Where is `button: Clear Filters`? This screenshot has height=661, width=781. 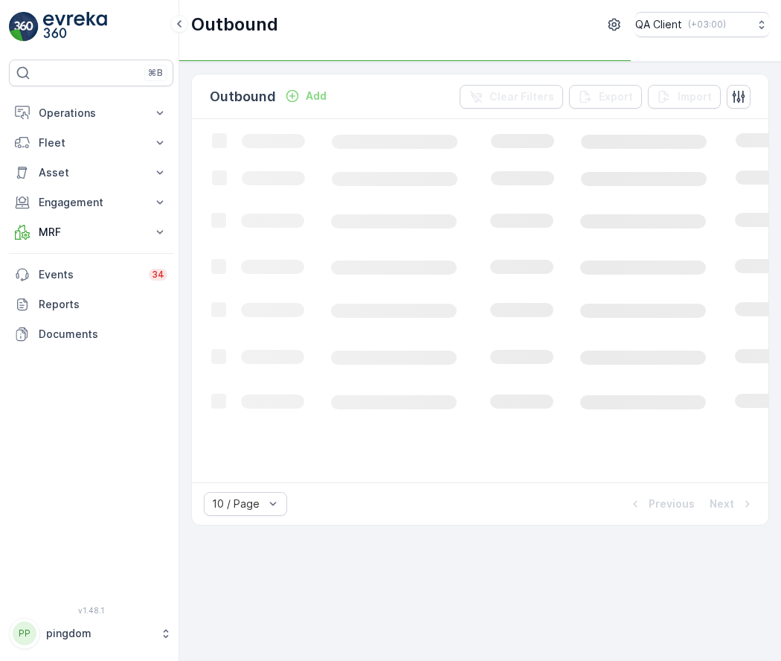
button: Clear Filters is located at coordinates (511, 97).